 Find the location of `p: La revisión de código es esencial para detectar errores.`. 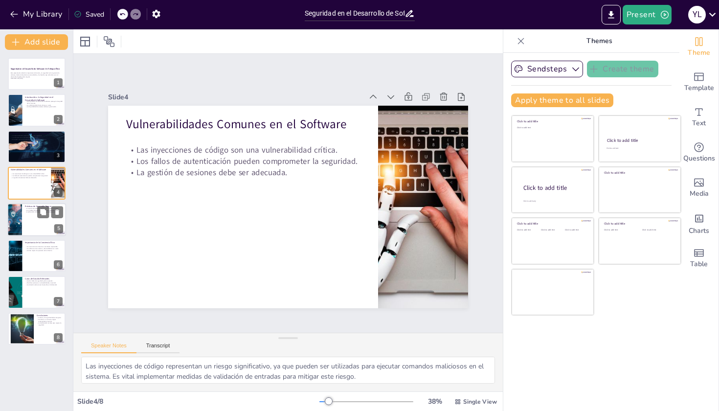

p: La revisión de código es esencial para detectar errores. is located at coordinates (44, 208).